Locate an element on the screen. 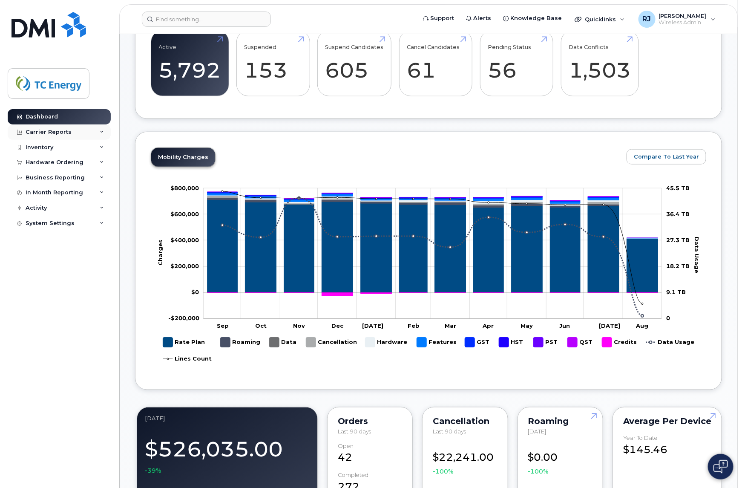  tspan: Charges is located at coordinates (160, 253).